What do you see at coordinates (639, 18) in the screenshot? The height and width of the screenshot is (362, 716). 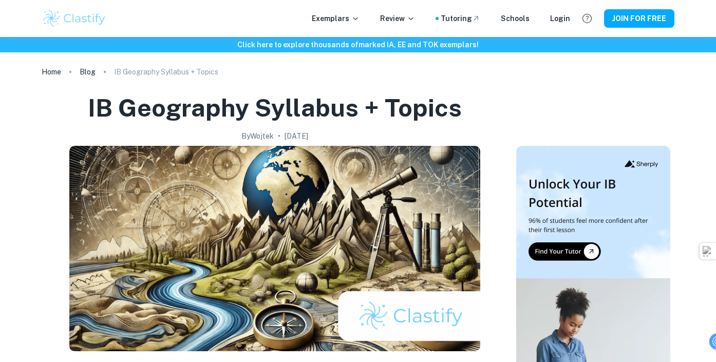 I see `a: JOIN FOR FREE` at bounding box center [639, 18].